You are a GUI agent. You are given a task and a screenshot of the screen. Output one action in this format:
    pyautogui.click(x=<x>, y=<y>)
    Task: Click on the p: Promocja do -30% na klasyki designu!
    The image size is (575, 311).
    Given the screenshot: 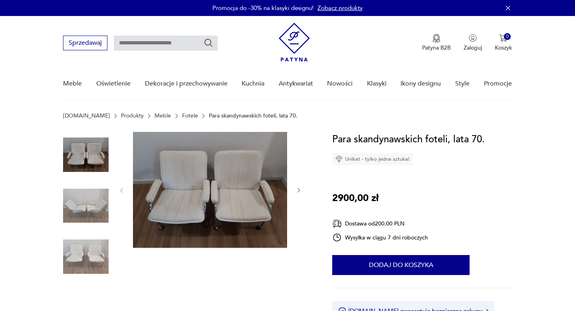 What is the action you would take?
    pyautogui.click(x=263, y=8)
    